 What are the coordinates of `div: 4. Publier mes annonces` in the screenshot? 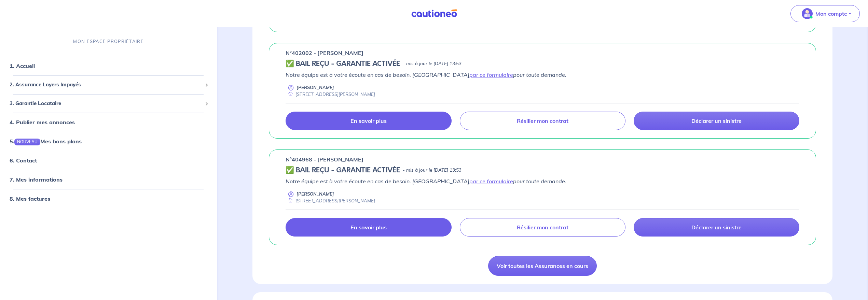 It's located at (108, 122).